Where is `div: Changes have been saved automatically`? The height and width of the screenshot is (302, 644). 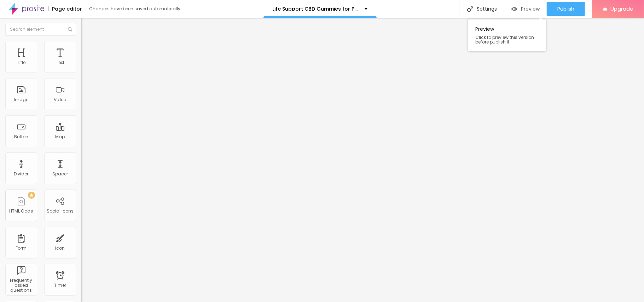 div: Changes have been saved automatically is located at coordinates (135, 9).